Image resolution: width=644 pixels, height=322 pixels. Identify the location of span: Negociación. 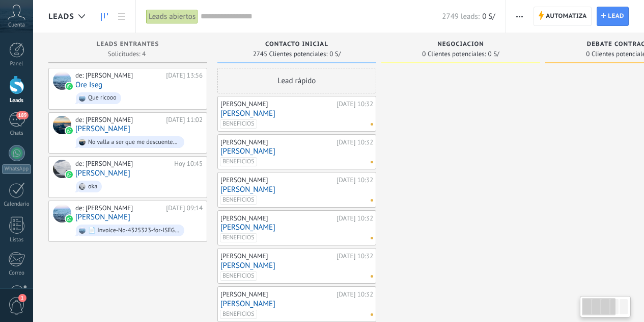
(461, 44).